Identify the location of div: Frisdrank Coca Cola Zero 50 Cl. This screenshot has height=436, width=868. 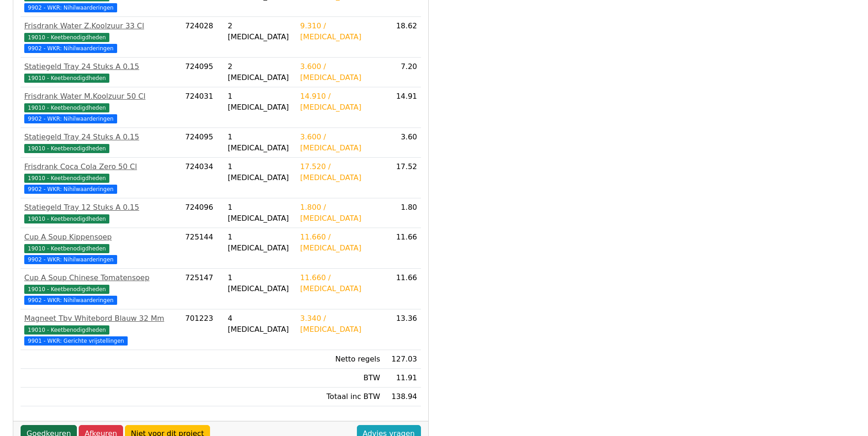
(101, 167).